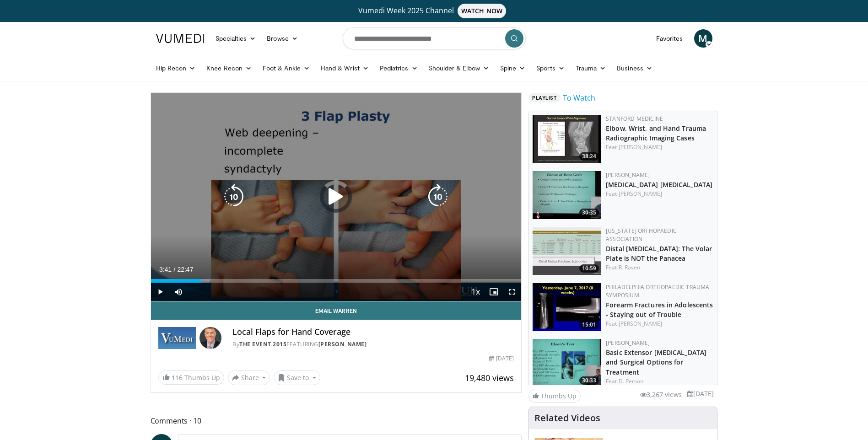  What do you see at coordinates (554, 396) in the screenshot?
I see `a: Thumbs Up` at bounding box center [554, 396].